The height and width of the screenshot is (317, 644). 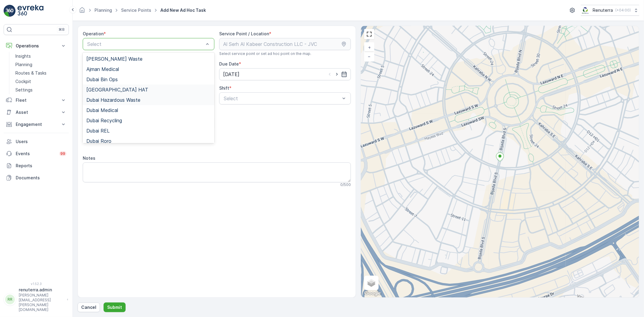 I want to click on a: Routes & Tasks, so click(x=41, y=73).